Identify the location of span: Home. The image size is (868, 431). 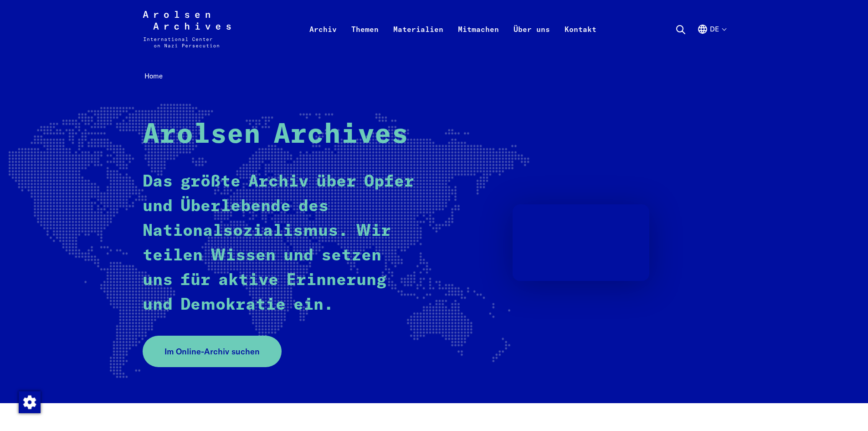
(153, 75).